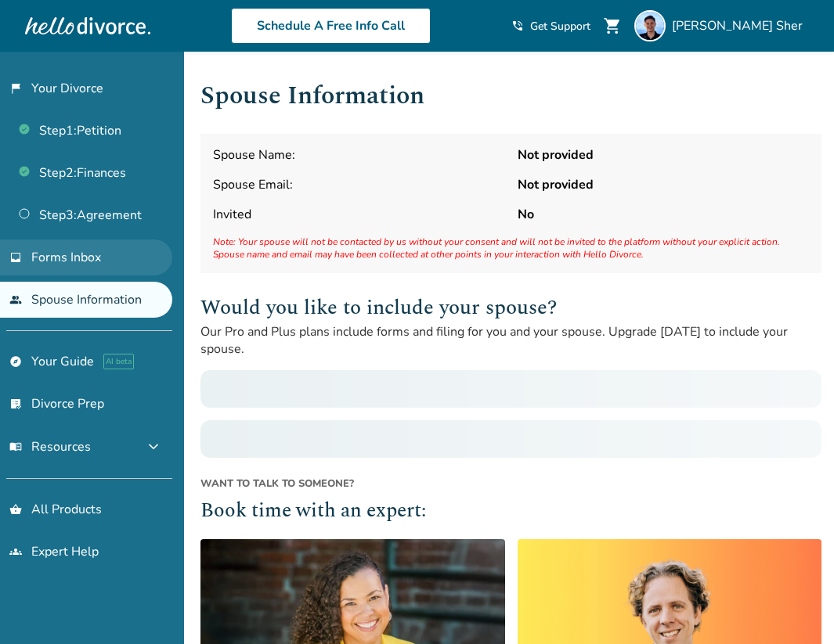 The image size is (834, 644). What do you see at coordinates (359, 215) in the screenshot?
I see `span: Invited` at bounding box center [359, 215].